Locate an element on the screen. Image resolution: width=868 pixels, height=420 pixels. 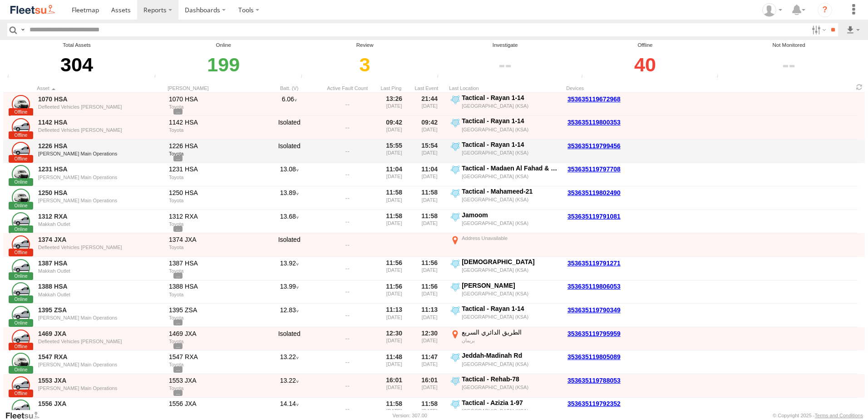
div: Version: 307.00 is located at coordinates (410, 415).